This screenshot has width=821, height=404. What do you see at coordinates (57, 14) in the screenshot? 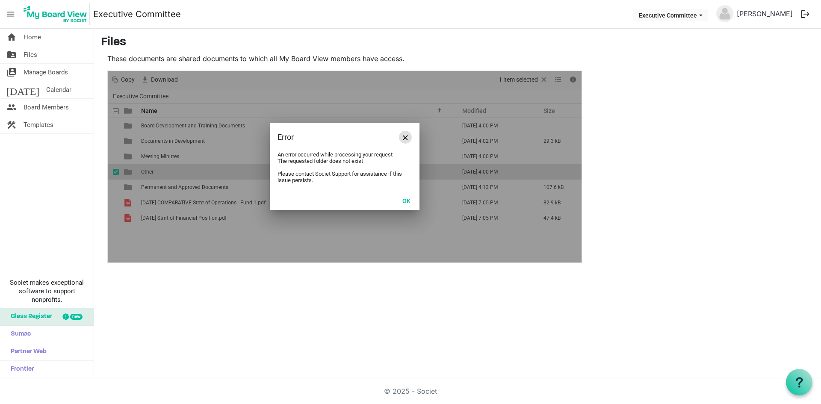
I see `a: My Board View Logo` at bounding box center [57, 14].